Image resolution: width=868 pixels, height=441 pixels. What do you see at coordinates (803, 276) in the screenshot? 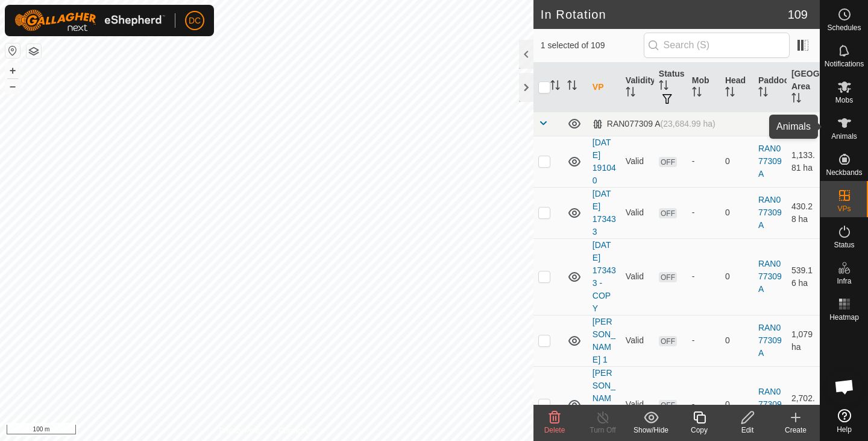
I see `td: 539.16 ha` at bounding box center [803, 276].